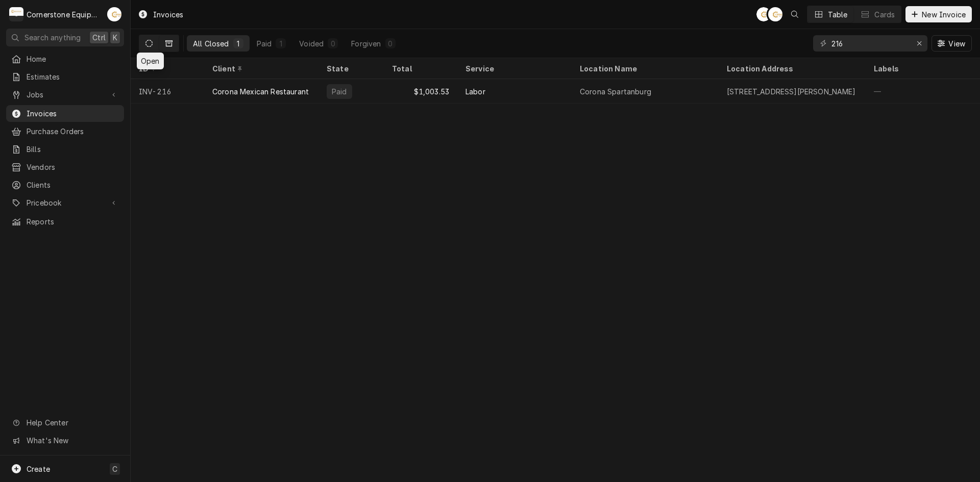 The height and width of the screenshot is (482, 980). I want to click on div: Table, so click(837, 15).